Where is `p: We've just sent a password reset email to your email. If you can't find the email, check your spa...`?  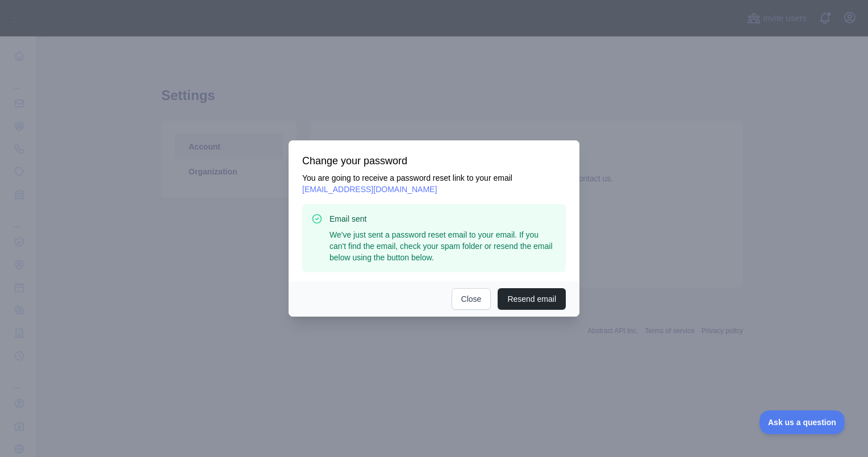 p: We've just sent a password reset email to your email. If you can't find the email, check your spa... is located at coordinates (443, 246).